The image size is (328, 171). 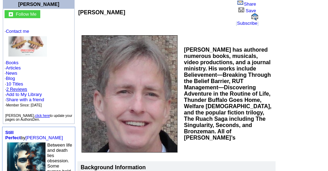 I want to click on b: Background Information, so click(x=113, y=168).